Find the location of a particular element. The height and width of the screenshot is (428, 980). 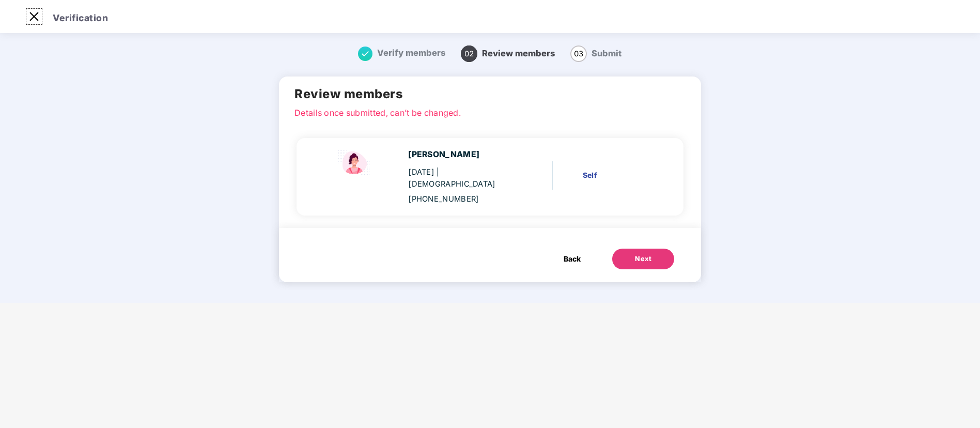

h2: Review members is located at coordinates (490, 94).